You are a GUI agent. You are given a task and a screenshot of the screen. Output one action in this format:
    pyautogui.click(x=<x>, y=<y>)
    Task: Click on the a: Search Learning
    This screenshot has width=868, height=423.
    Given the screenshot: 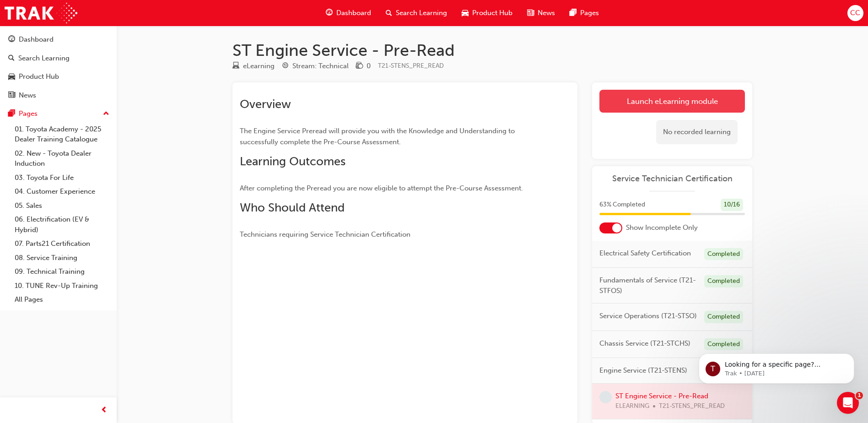 What is the action you would take?
    pyautogui.click(x=58, y=58)
    